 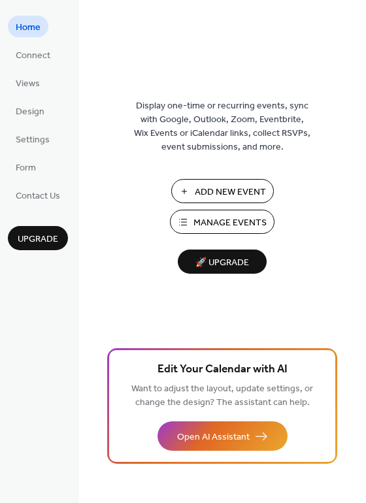 I want to click on span: Add New Event, so click(x=230, y=192).